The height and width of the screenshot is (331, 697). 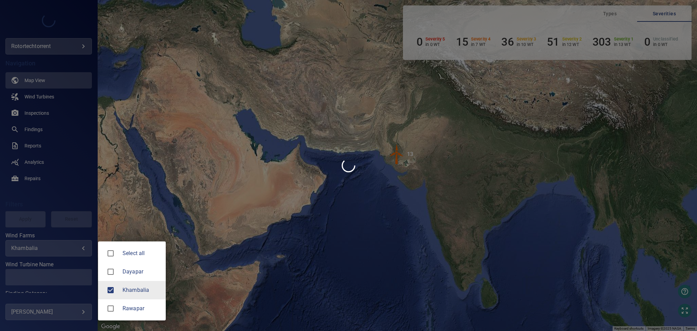 What do you see at coordinates (141, 308) in the screenshot?
I see `div: Wind Farms Rawapar` at bounding box center [141, 308].